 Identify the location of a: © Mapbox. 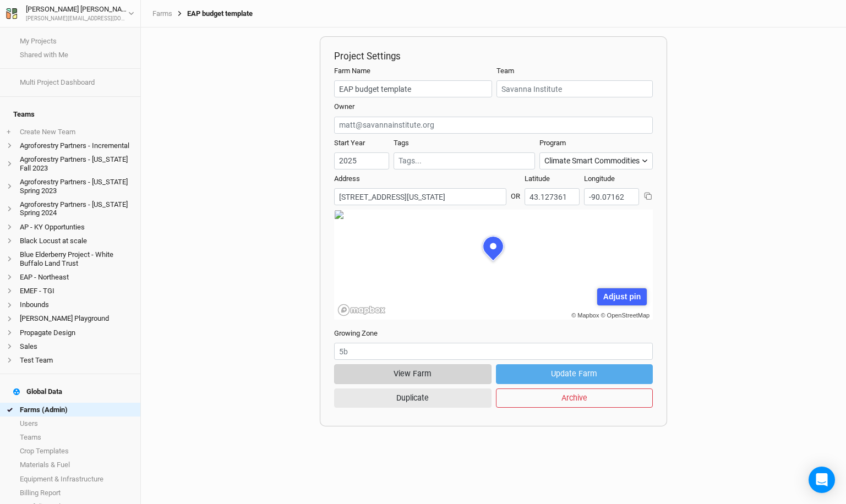
(585, 315).